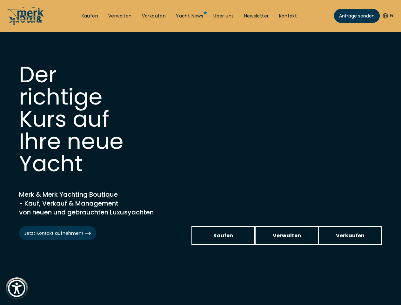 Image resolution: width=401 pixels, height=305 pixels. Describe the element at coordinates (98, 203) in the screenshot. I see `h2: Merk & Merk Yachting Boutique - Kauf, Verkauf & Management von neuen und gebrauchten Luxusyachten` at that location.